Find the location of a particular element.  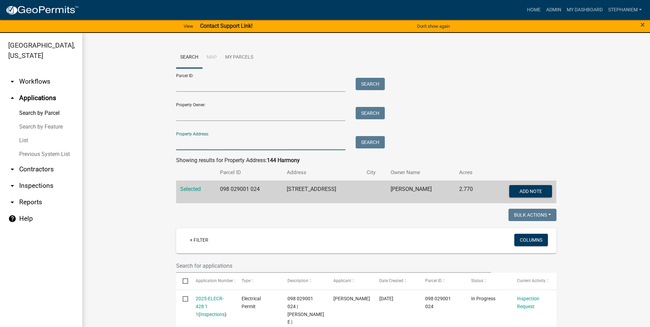

span: Selected is located at coordinates (190, 189).